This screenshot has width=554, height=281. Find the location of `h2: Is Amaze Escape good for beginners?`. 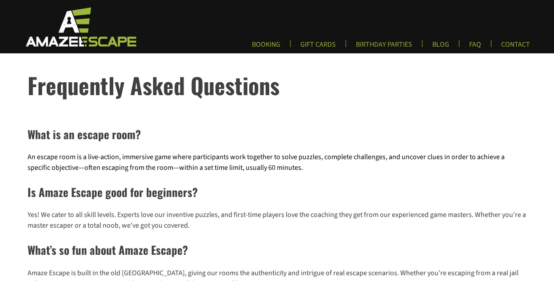

h2: Is Amaze Escape good for beginners? is located at coordinates (277, 192).